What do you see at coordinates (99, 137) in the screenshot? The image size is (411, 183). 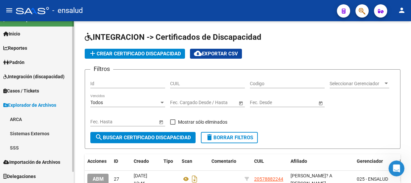 I see `mat-icon: search` at bounding box center [99, 137].